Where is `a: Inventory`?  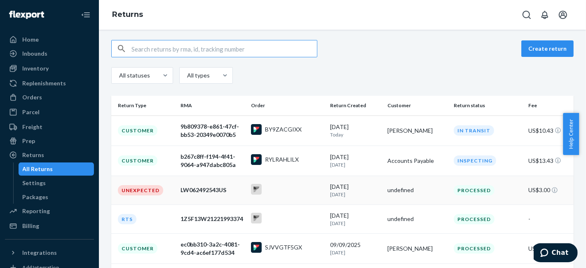 a: Inventory is located at coordinates (49, 68).